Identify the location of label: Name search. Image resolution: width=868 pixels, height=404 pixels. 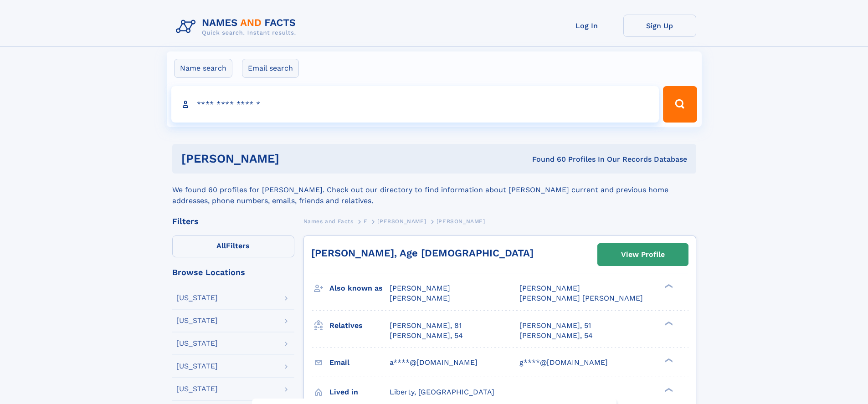
(203, 68).